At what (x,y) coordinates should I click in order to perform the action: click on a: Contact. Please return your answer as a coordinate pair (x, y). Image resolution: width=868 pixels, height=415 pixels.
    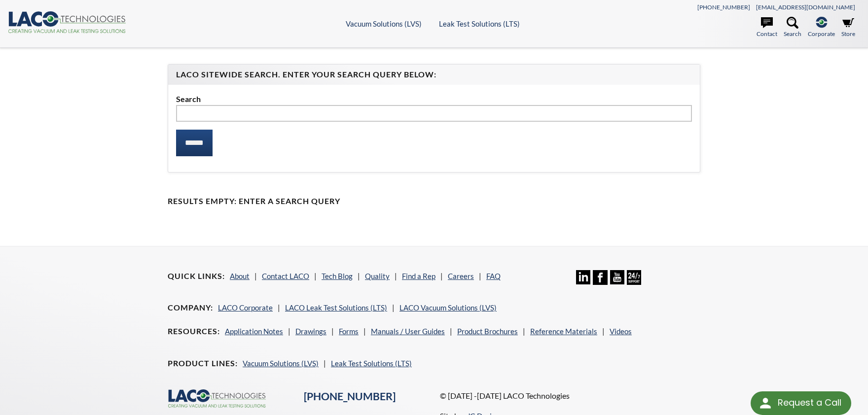
    Looking at the image, I should click on (767, 28).